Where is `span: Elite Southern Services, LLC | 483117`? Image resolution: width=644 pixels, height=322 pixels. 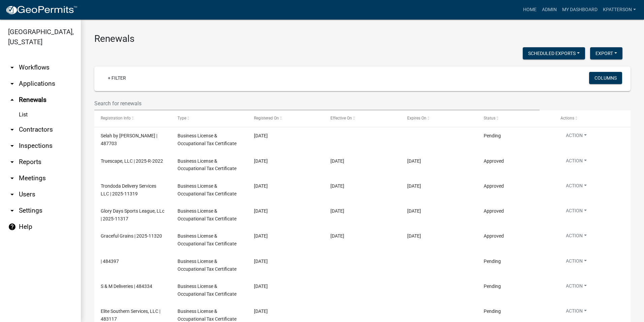
span: Elite Southern Services, LLC | 483117 is located at coordinates (130, 315).